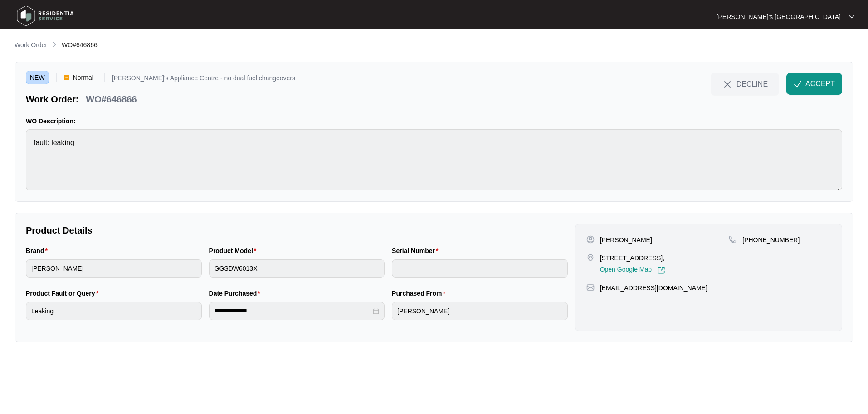  I want to click on textarea: fault: leaking, so click(434, 160).